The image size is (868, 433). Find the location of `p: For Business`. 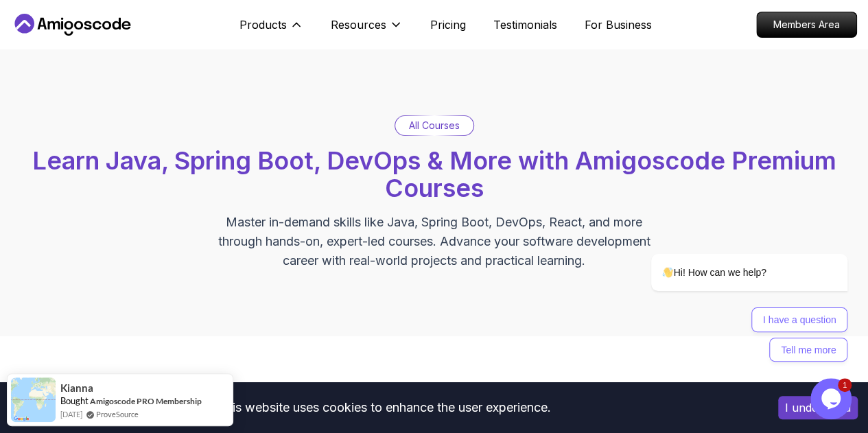

p: For Business is located at coordinates (618, 25).